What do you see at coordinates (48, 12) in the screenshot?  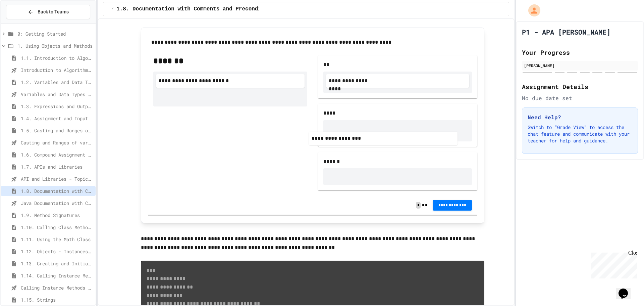 I see `button: Back to Teams` at bounding box center [48, 12].